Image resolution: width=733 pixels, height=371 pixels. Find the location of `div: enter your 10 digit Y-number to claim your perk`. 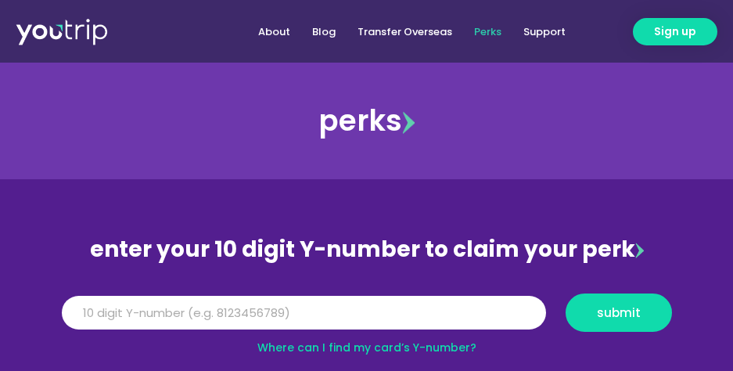

div: enter your 10 digit Y-number to claim your perk is located at coordinates (367, 249).